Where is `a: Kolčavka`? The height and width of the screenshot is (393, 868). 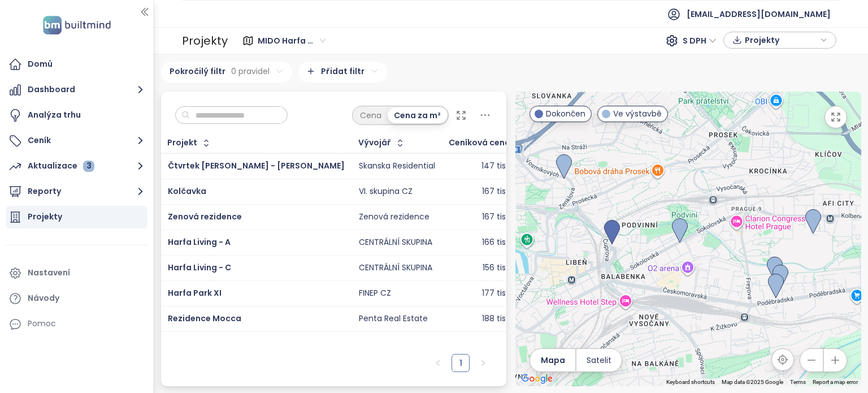 a: Kolčavka is located at coordinates (187, 191).